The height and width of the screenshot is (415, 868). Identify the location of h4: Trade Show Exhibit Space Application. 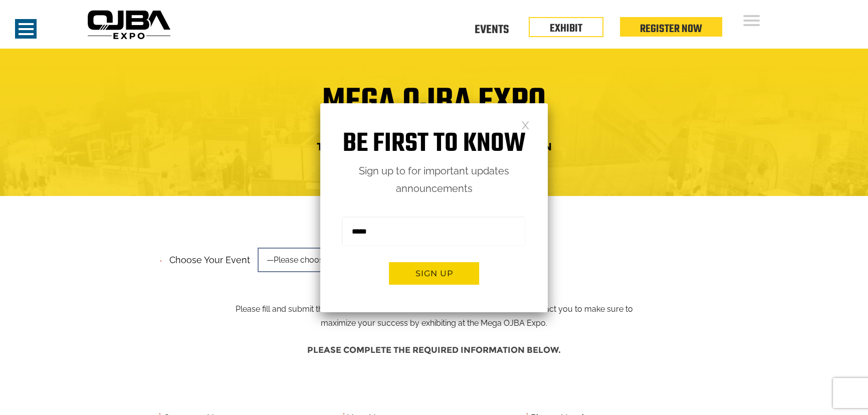
(434, 146).